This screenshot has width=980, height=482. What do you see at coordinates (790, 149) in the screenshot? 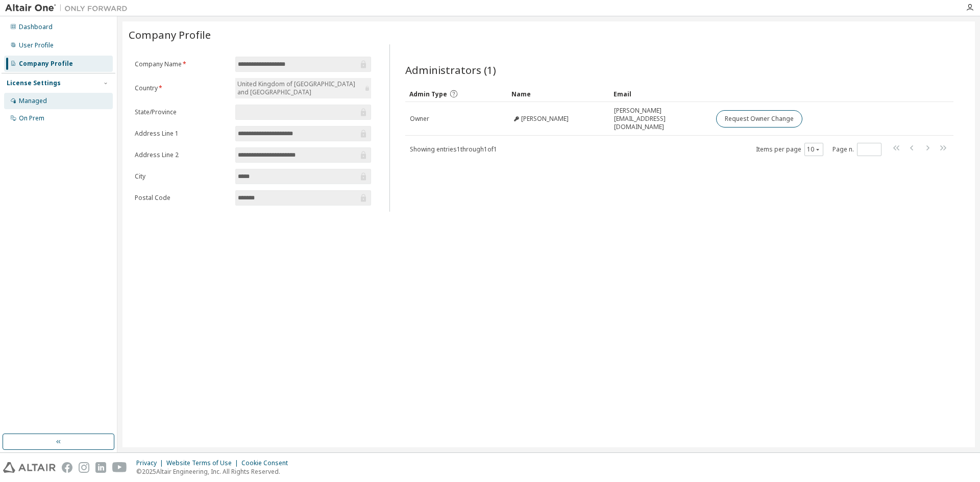
I see `span: Items per page` at bounding box center [790, 149].